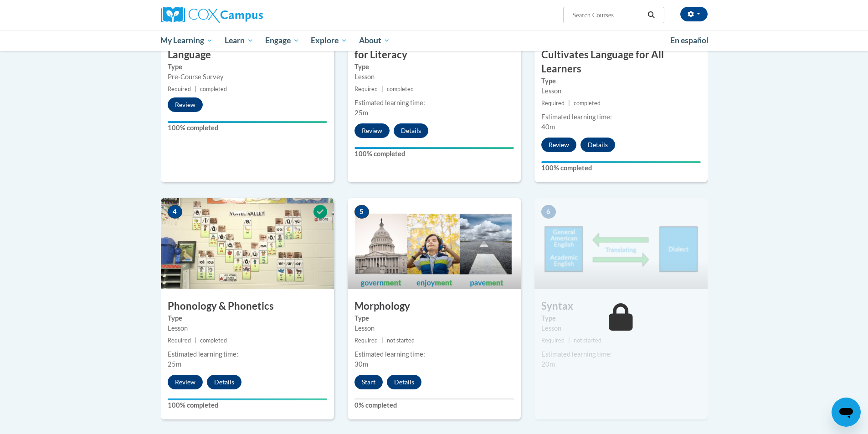 This screenshot has height=434, width=868. What do you see at coordinates (175, 212) in the screenshot?
I see `span: 4` at bounding box center [175, 212].